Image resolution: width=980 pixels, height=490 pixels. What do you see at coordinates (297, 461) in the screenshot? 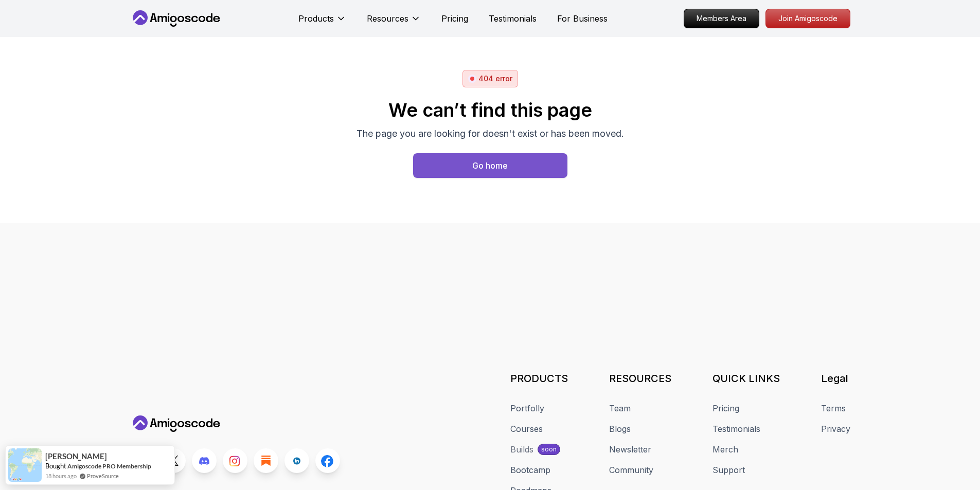
I see `a: LinkedIn link` at bounding box center [297, 461].